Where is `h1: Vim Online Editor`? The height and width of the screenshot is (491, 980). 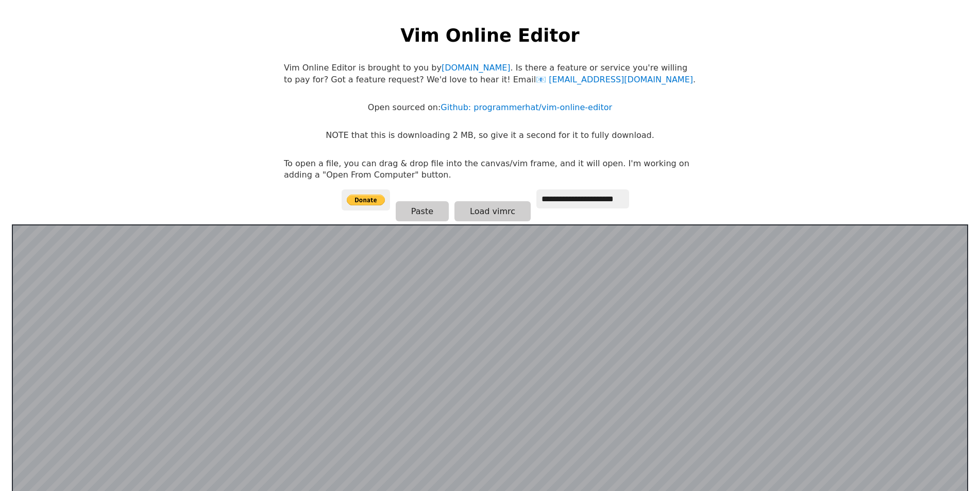 h1: Vim Online Editor is located at coordinates (489, 35).